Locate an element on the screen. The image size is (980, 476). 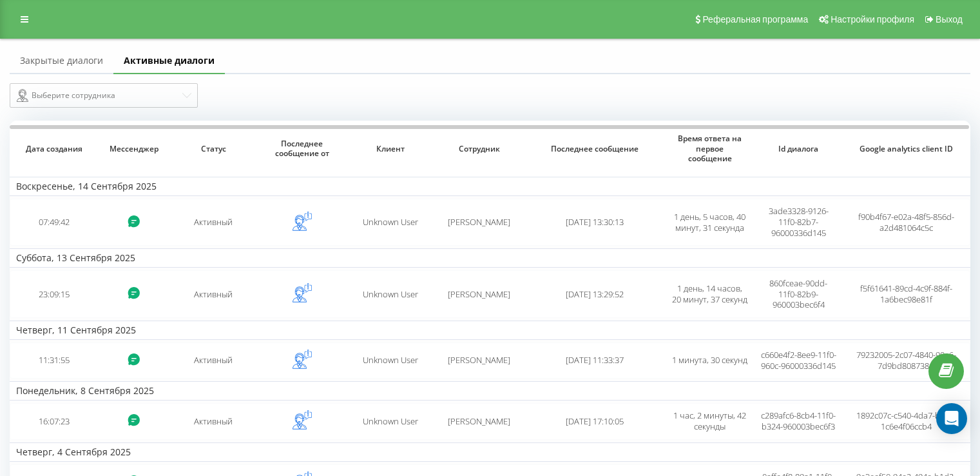
a: Активные диалоги is located at coordinates (169, 61).